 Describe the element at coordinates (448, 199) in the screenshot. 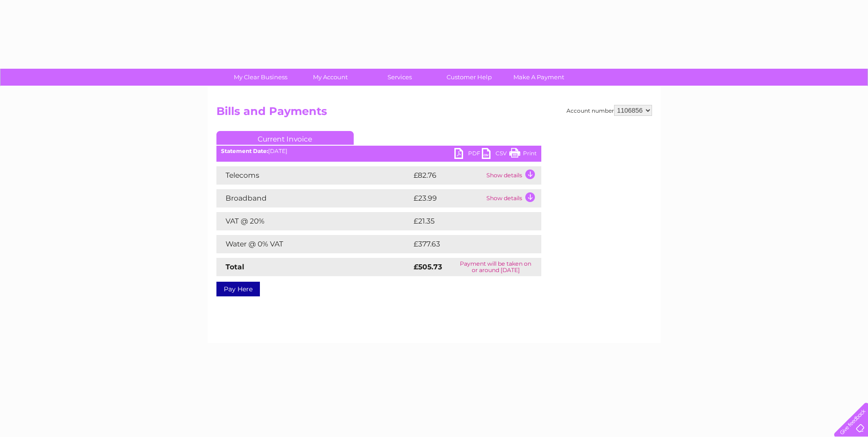

I see `td: £23.99` at that location.